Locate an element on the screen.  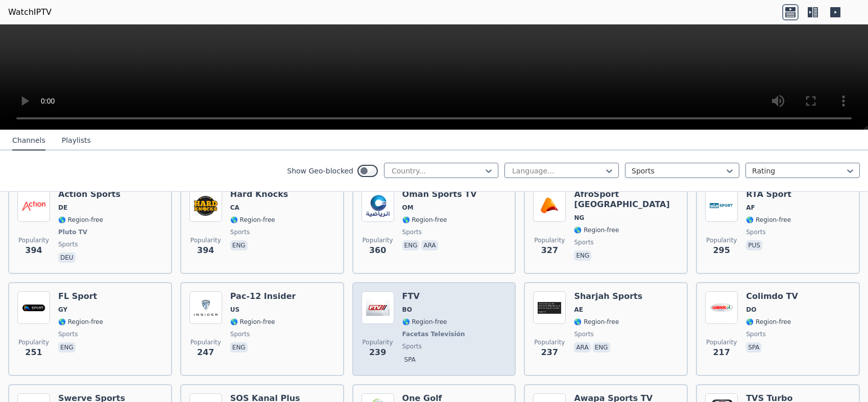
span: NG is located at coordinates (580, 218).